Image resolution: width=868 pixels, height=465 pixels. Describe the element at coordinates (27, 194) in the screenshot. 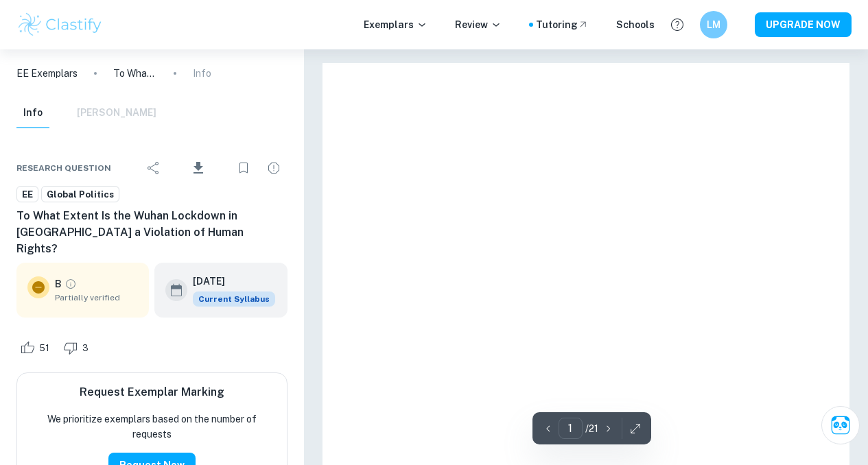

I see `a: EE` at that location.